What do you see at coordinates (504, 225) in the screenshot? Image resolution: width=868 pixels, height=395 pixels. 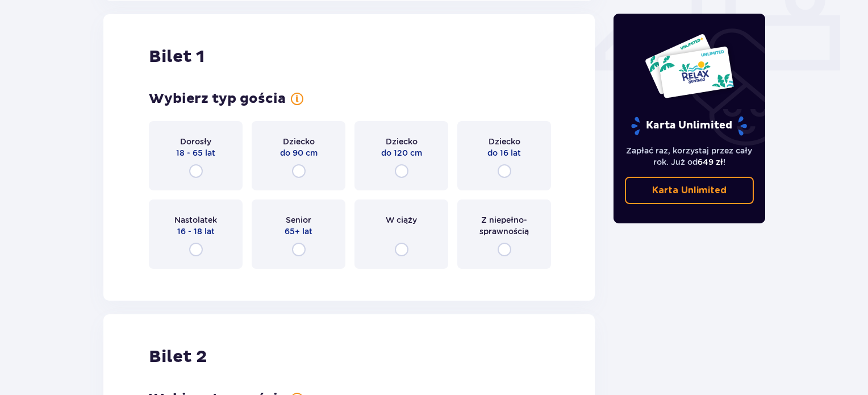 I see `span: Z niepełno­sprawnością` at bounding box center [504, 225].